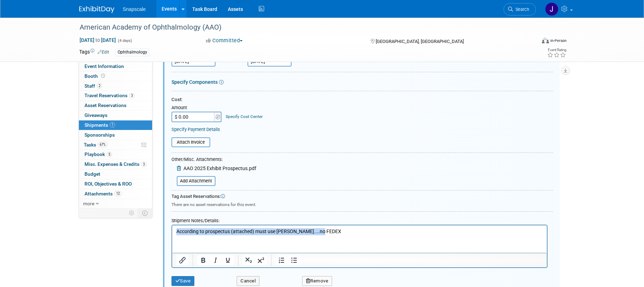 This screenshot has width=644, height=287. Describe the element at coordinates (182, 260) in the screenshot. I see `button: Insert/edit link` at that location.